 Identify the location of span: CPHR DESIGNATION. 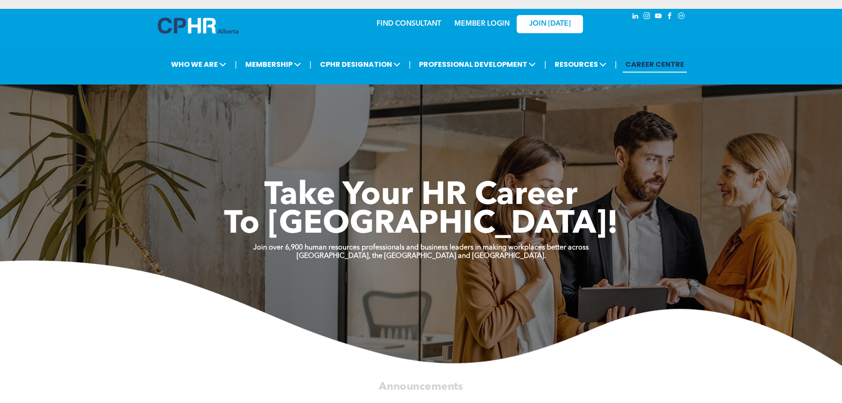
(360, 64).